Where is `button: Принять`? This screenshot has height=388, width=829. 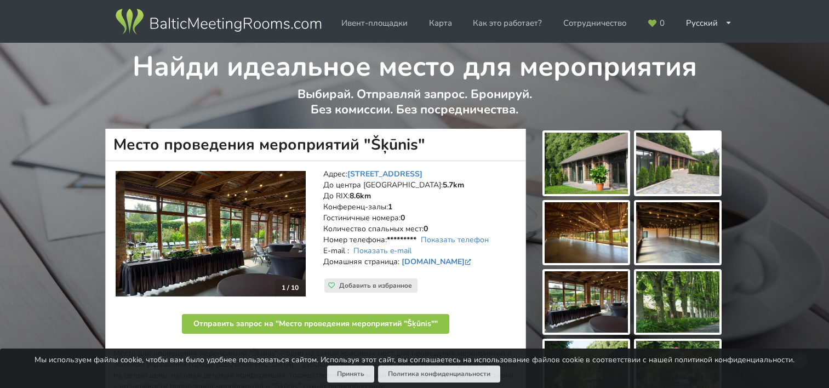
button: Принять is located at coordinates (351, 374).